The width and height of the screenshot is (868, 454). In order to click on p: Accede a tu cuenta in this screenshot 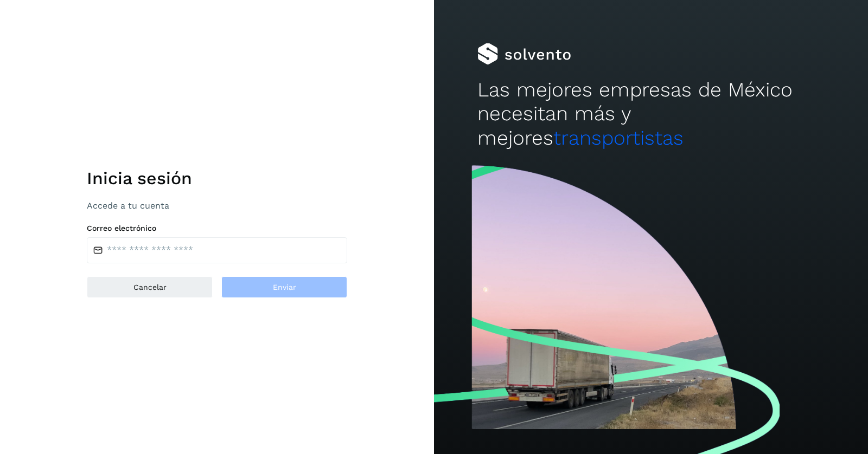, I will do `click(217, 205)`.